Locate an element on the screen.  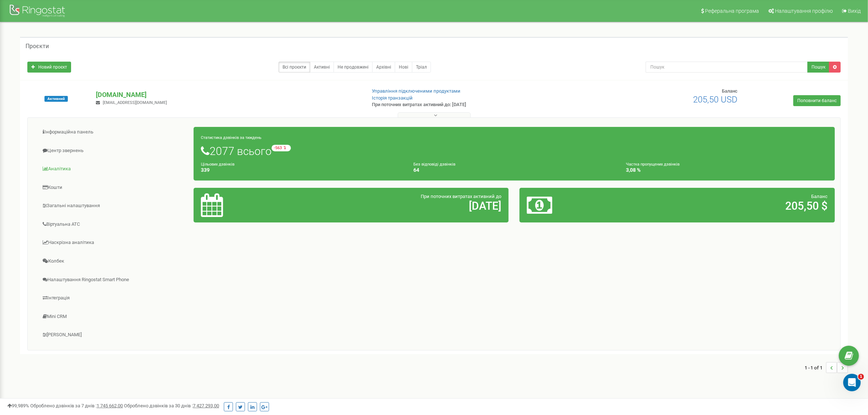
u: 1 745 662,00 is located at coordinates (110, 406).